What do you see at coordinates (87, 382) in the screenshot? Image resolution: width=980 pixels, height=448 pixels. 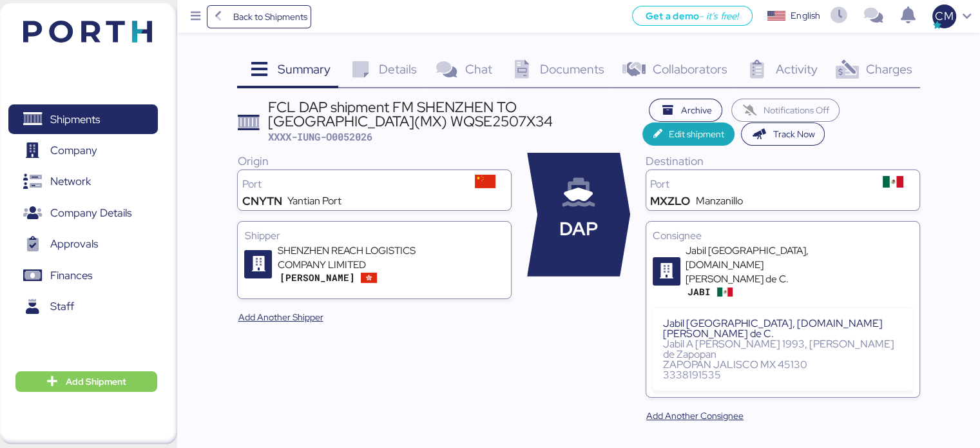 I see `button: Add Shipment` at bounding box center [87, 382].